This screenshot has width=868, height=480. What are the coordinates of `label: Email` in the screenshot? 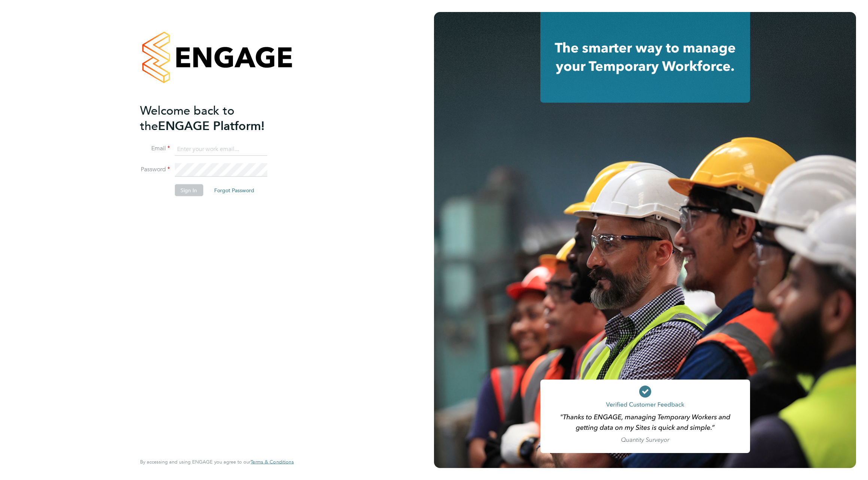 It's located at (155, 148).